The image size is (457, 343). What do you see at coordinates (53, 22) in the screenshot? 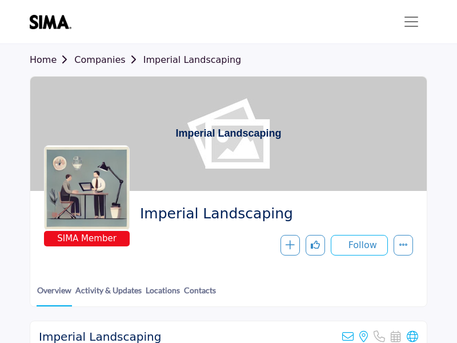
I see `img: site Logo` at bounding box center [53, 22].